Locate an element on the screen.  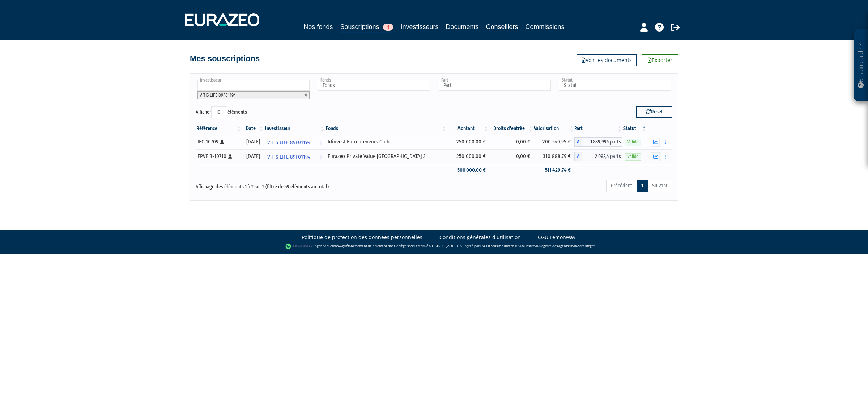
th: Investisseur: activer pour trier la colonne par ordre croissant is located at coordinates (295, 128).